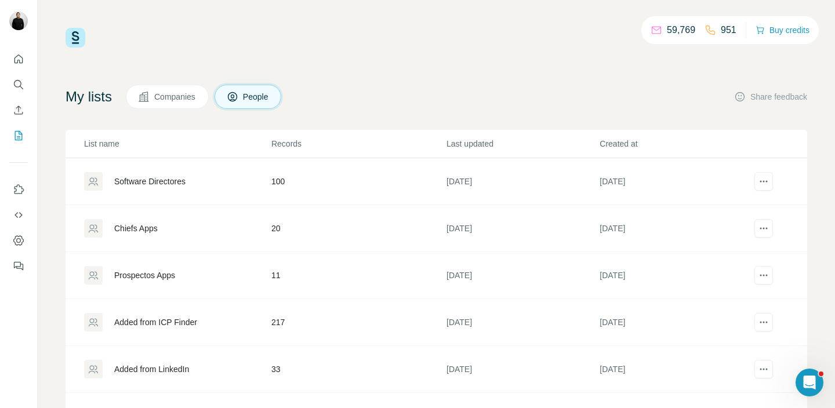 The image size is (835, 408). I want to click on p: List name, so click(177, 144).